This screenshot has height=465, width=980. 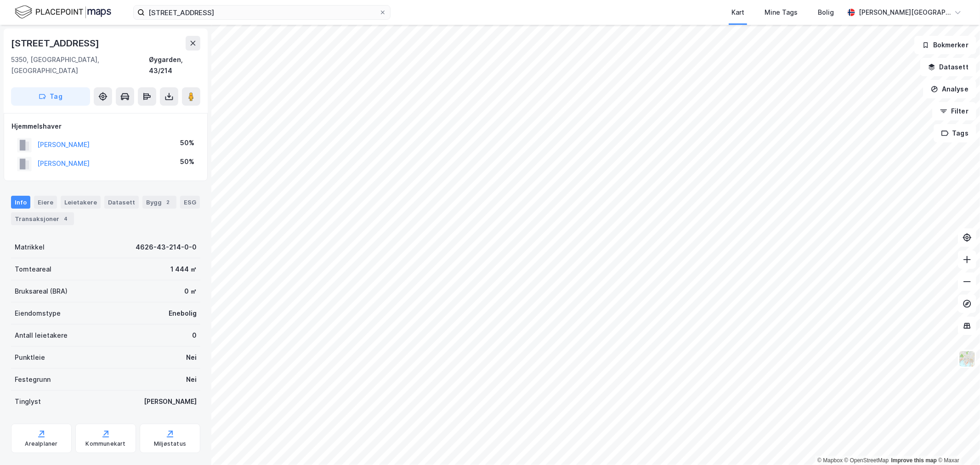 What do you see at coordinates (41, 292) in the screenshot?
I see `div: Bruksareal (BRA)` at bounding box center [41, 292].